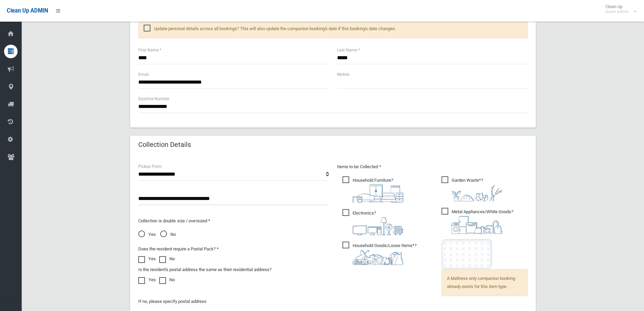  What do you see at coordinates (433, 167) in the screenshot?
I see `p: Items to be Collected *` at bounding box center [433, 167].